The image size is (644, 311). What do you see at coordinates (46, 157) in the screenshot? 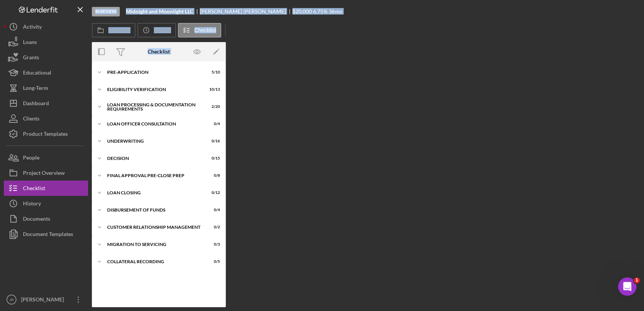
I see `a: People` at bounding box center [46, 157].